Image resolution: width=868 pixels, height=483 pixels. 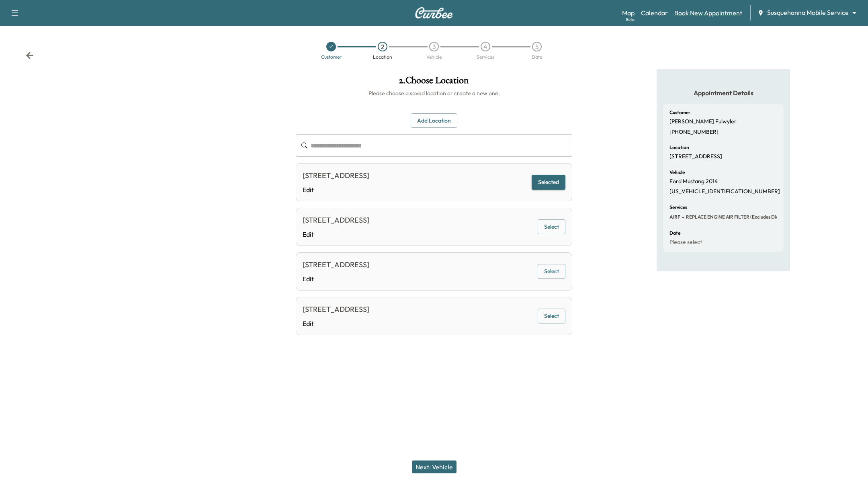 What do you see at coordinates (537, 47) in the screenshot?
I see `div: 5` at bounding box center [537, 47].